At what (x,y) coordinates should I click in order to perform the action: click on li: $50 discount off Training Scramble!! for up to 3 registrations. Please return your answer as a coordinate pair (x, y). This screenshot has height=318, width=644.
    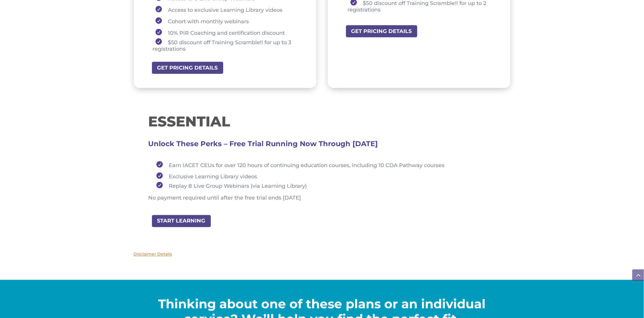
    Looking at the image, I should click on (227, 45).